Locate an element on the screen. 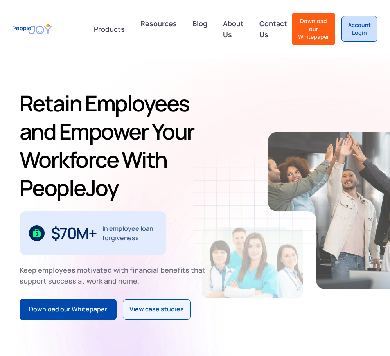 This screenshot has width=390, height=356. a: home is located at coordinates (32, 29).